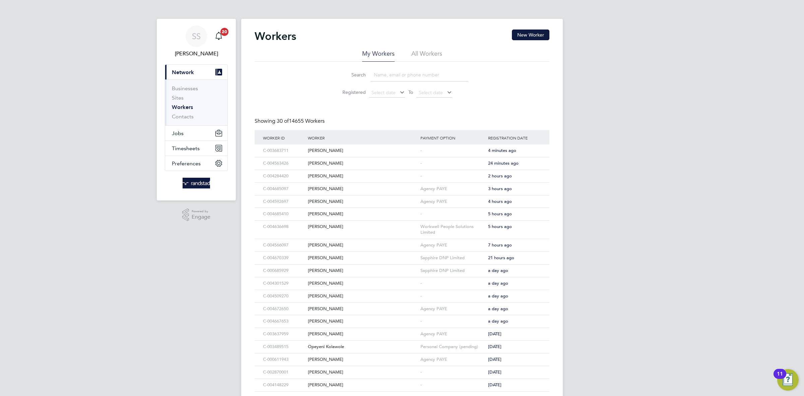 The height and width of the screenshot is (396, 804). Describe the element at coordinates (284, 385) in the screenshot. I see `div: C-004148229` at that location.